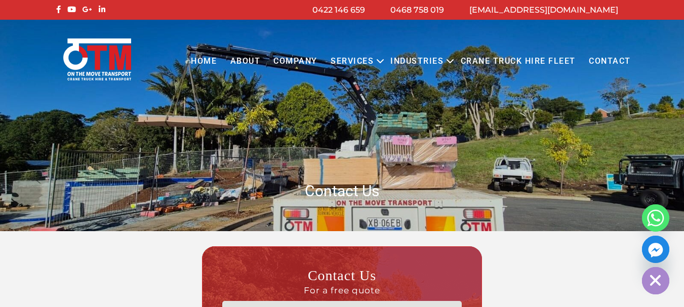  What do you see at coordinates (245, 61) in the screenshot?
I see `a: About` at bounding box center [245, 61].